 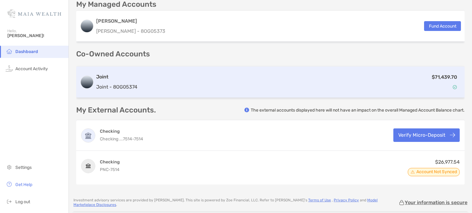 I want to click on img: settings icon, so click(x=9, y=167).